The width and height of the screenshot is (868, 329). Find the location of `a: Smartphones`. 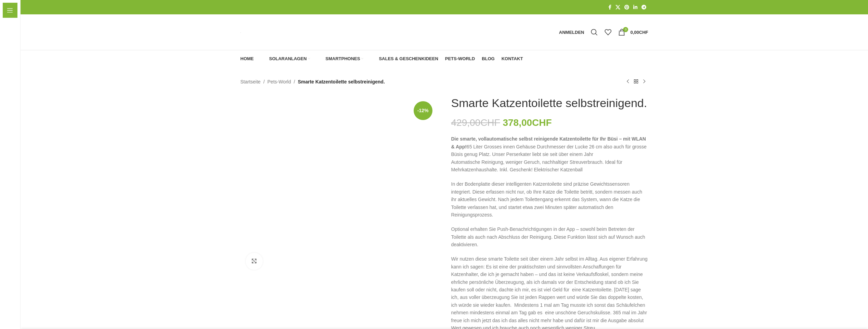

a: Smartphones is located at coordinates (340, 59).